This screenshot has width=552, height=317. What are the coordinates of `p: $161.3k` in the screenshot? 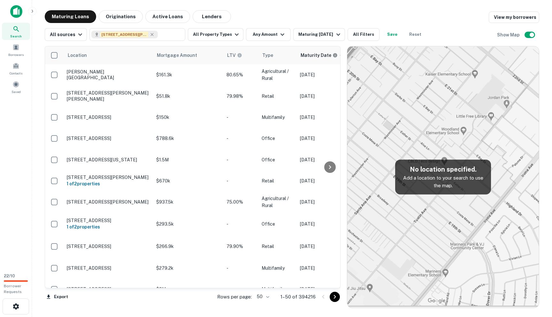 It's located at (188, 75).